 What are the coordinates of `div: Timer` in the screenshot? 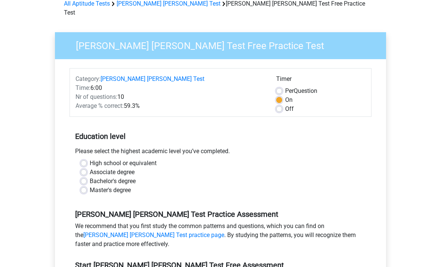 It's located at (321, 81).